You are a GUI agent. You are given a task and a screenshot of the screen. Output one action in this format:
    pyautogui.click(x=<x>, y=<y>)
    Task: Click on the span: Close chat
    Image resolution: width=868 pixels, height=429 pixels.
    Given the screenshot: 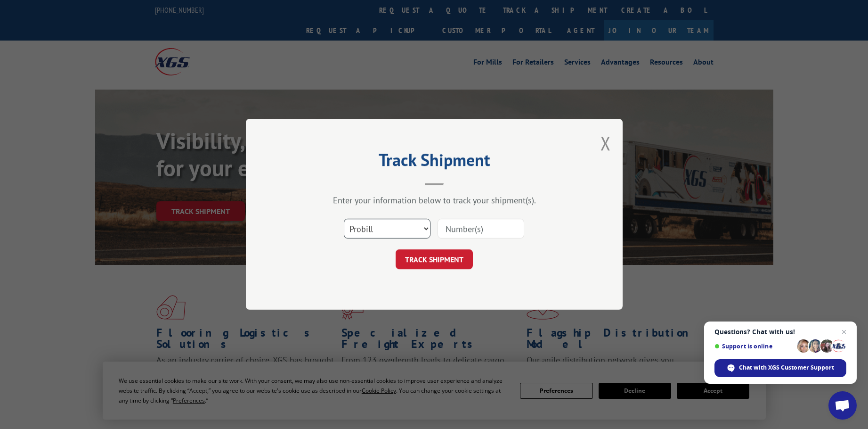 What is the action you would take?
    pyautogui.click(x=844, y=332)
    